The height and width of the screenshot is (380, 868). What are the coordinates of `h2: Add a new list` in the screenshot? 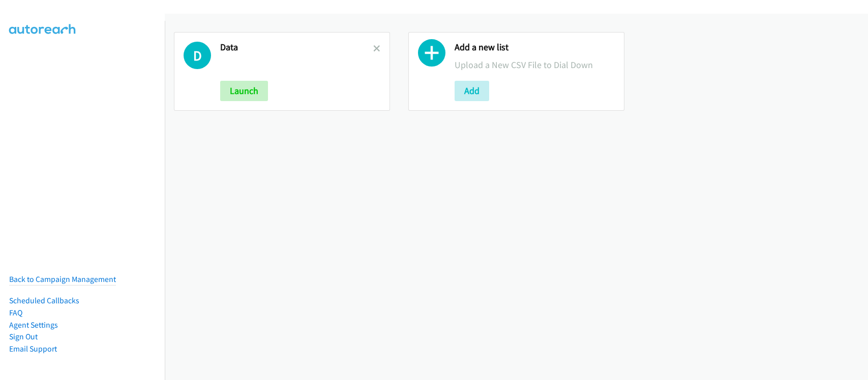 It's located at (535, 47).